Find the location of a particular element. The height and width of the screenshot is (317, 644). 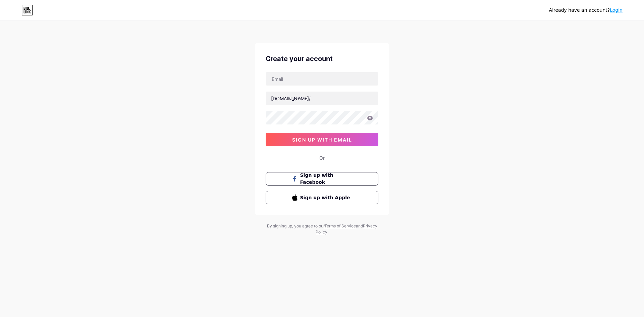

span: Sign up with Facebook is located at coordinates (326, 179).